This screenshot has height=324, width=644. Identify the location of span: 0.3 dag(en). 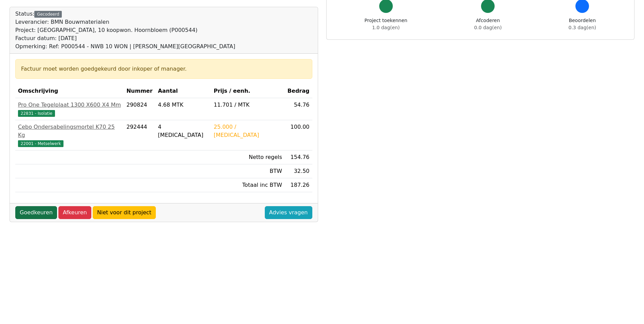
(582, 28).